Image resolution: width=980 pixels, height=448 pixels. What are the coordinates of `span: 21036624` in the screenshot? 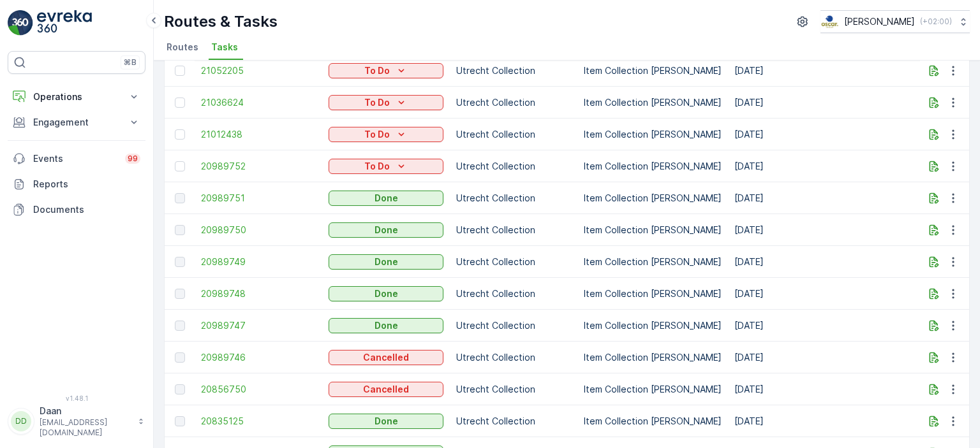 It's located at (259, 102).